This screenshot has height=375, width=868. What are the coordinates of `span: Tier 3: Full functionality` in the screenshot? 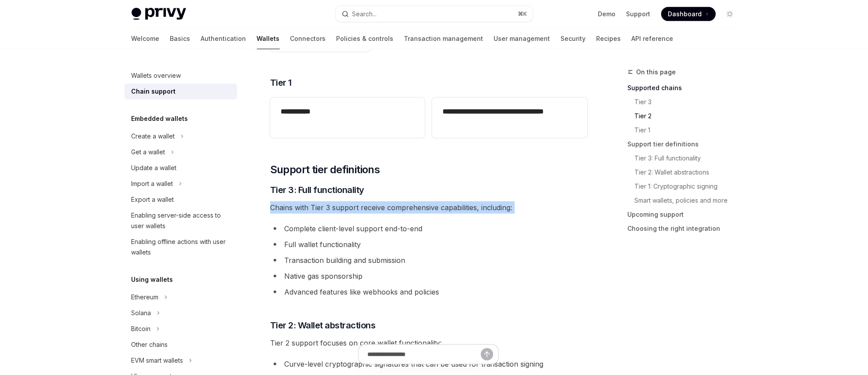 It's located at (317, 190).